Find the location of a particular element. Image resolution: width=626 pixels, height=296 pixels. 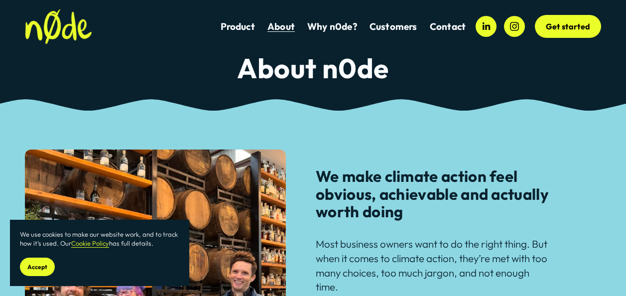

a: Cookie Policy is located at coordinates (90, 243).